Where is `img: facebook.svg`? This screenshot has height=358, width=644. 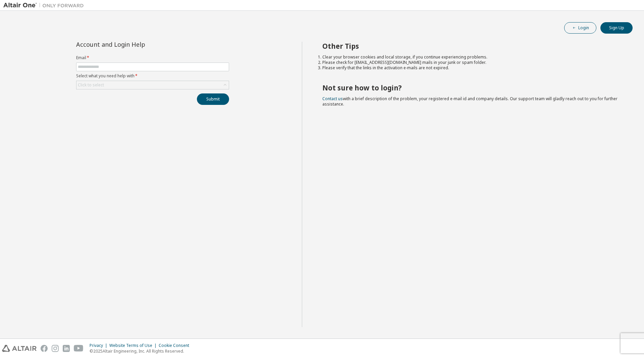 img: facebook.svg is located at coordinates (43, 348).